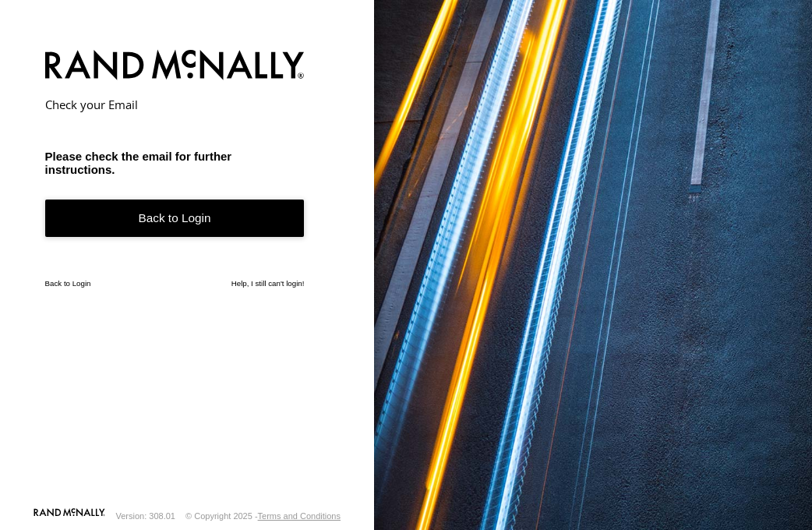 The width and height of the screenshot is (812, 530). Describe the element at coordinates (175, 163) in the screenshot. I see `h3: Please check the email for further instructions.` at that location.